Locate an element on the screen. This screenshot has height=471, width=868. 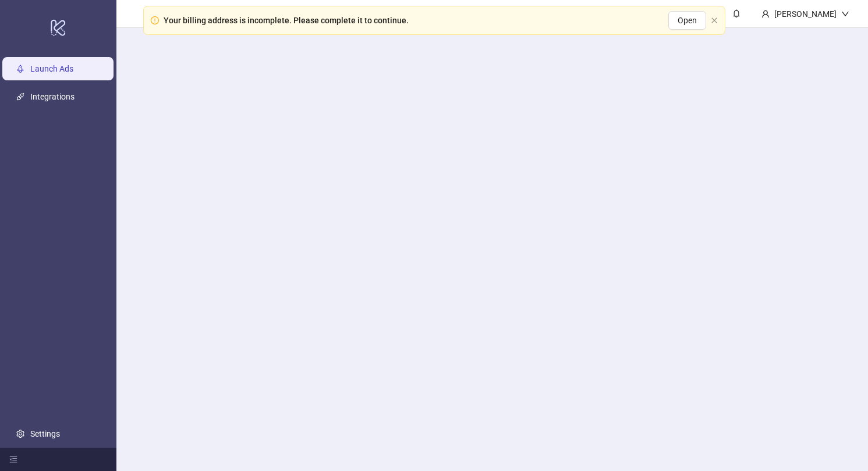
a: Settings is located at coordinates (45, 434).